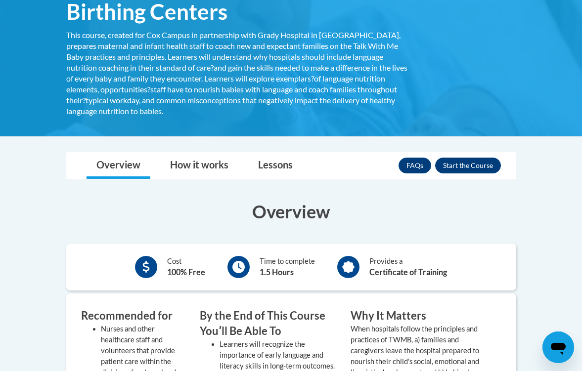  What do you see at coordinates (276, 272) in the screenshot?
I see `b: 1.5 Hours` at bounding box center [276, 272].